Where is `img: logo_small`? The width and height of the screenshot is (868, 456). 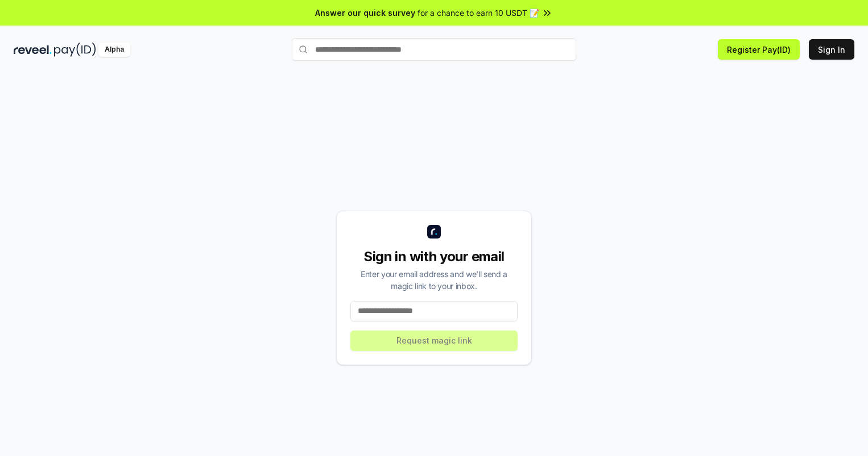 img: logo_small is located at coordinates (434, 232).